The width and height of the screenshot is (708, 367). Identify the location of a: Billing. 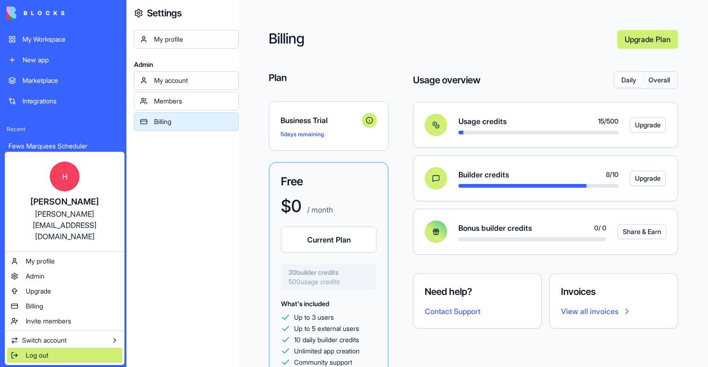
(65, 306).